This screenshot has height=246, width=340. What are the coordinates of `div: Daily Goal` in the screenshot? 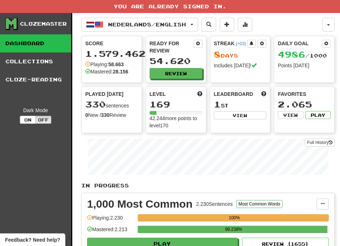 It's located at (300, 44).